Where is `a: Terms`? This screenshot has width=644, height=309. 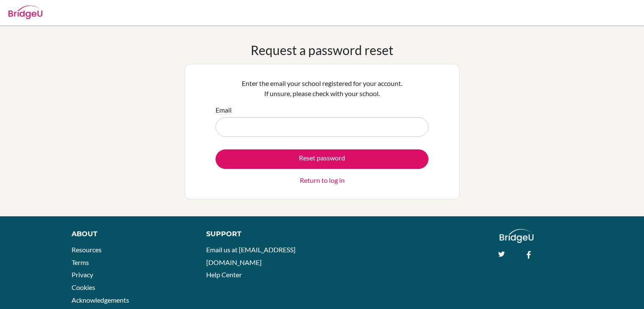
a: Terms is located at coordinates (80, 262).